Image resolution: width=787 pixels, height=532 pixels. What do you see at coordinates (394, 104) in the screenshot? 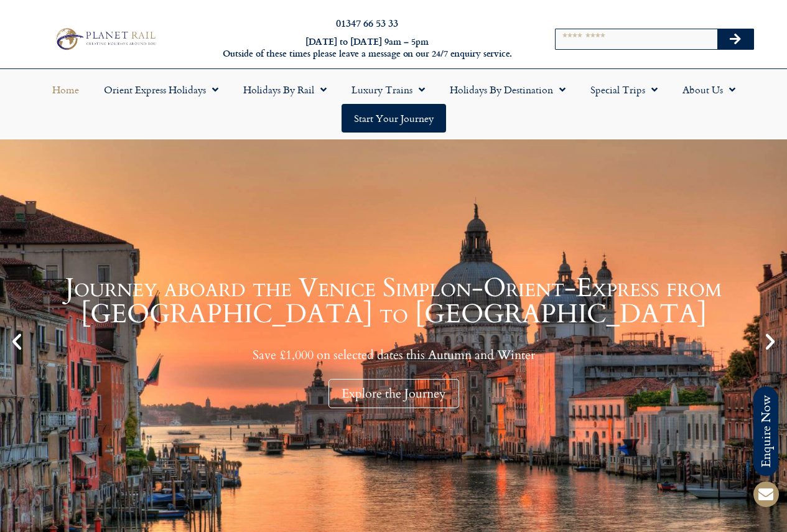
I see `nav: Menu` at bounding box center [394, 104].